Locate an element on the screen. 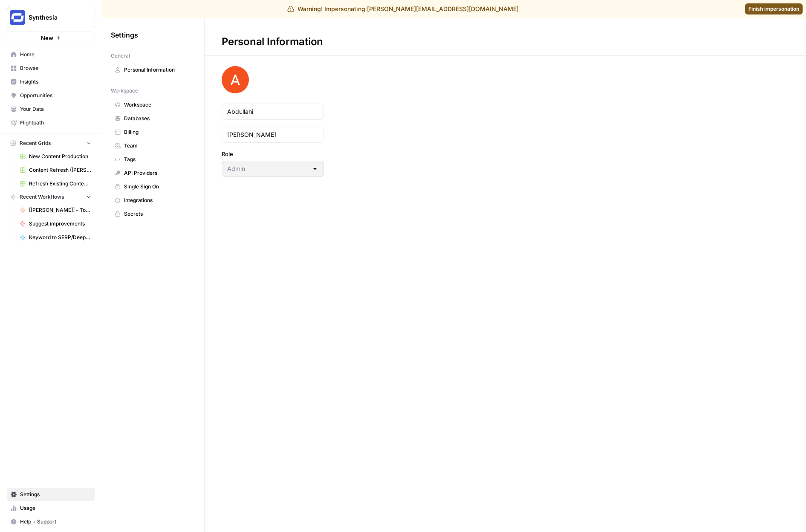  span: Billing is located at coordinates (158, 132).